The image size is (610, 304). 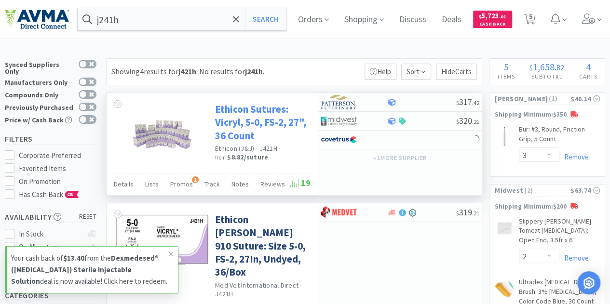 What do you see at coordinates (51, 247) in the screenshot?
I see `div: On Allocation` at bounding box center [51, 247].